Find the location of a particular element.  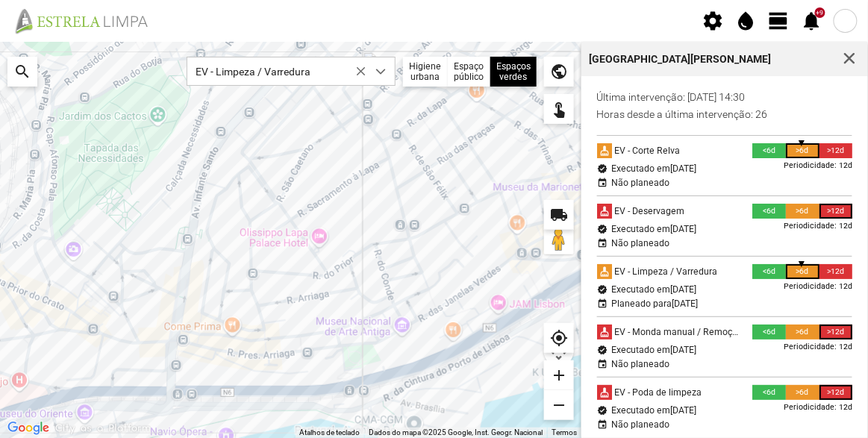

div: public is located at coordinates (559, 71).